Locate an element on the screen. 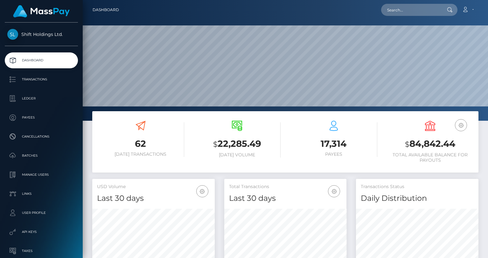 This screenshot has width=488, height=258. a: Batches is located at coordinates (41, 156).